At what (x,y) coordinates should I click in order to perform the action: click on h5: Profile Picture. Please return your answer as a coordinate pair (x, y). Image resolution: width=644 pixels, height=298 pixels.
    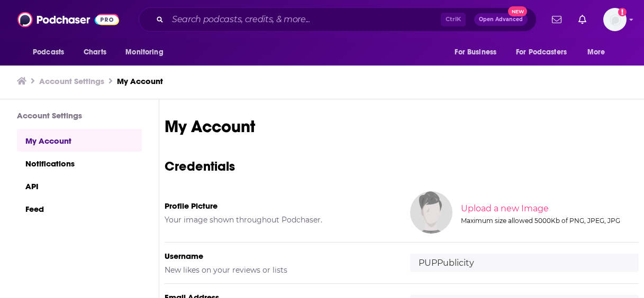
    Looking at the image, I should click on (279, 206).